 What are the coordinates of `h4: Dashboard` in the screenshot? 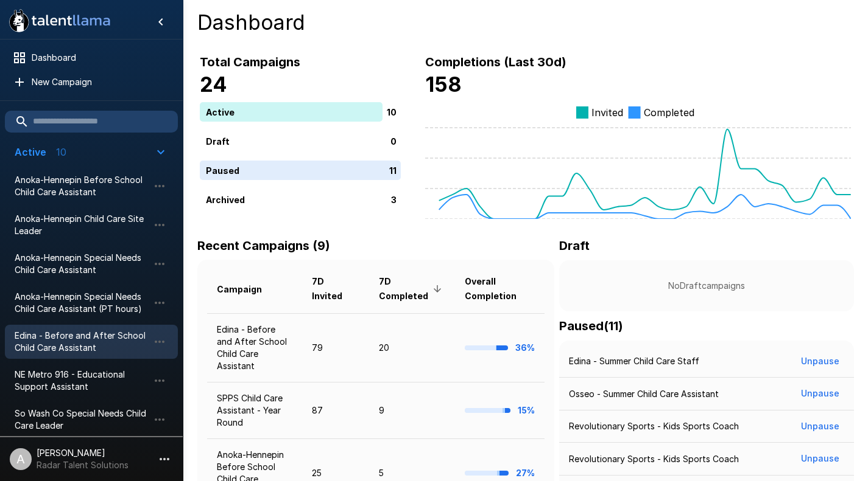 It's located at (525, 23).